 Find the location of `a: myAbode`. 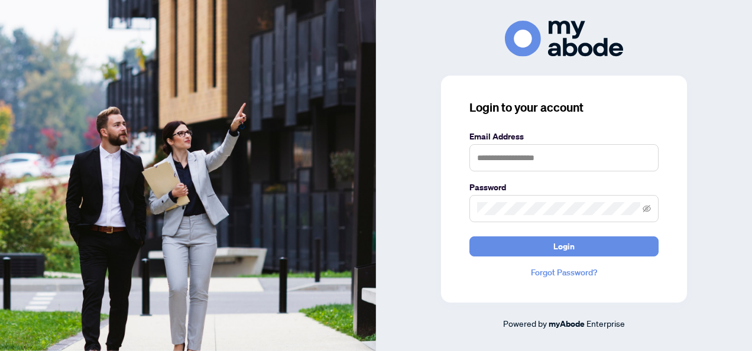

a: myAbode is located at coordinates (566, 324).